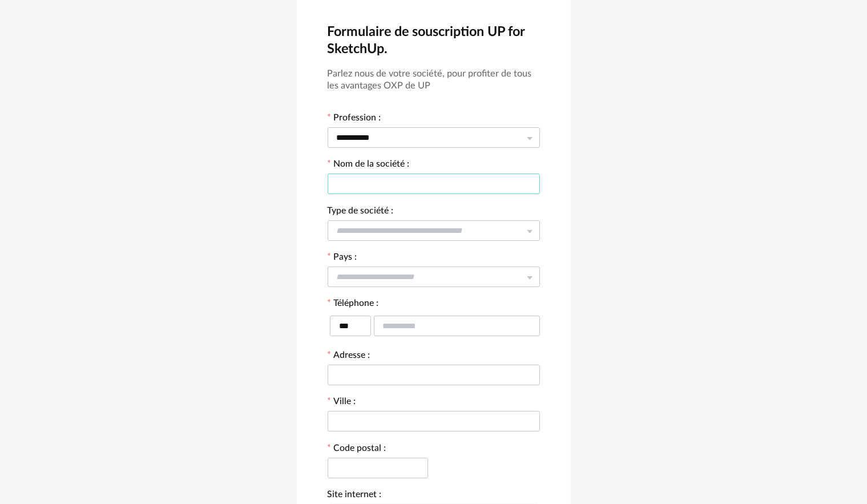  I want to click on label: Pays :, so click(343, 258).